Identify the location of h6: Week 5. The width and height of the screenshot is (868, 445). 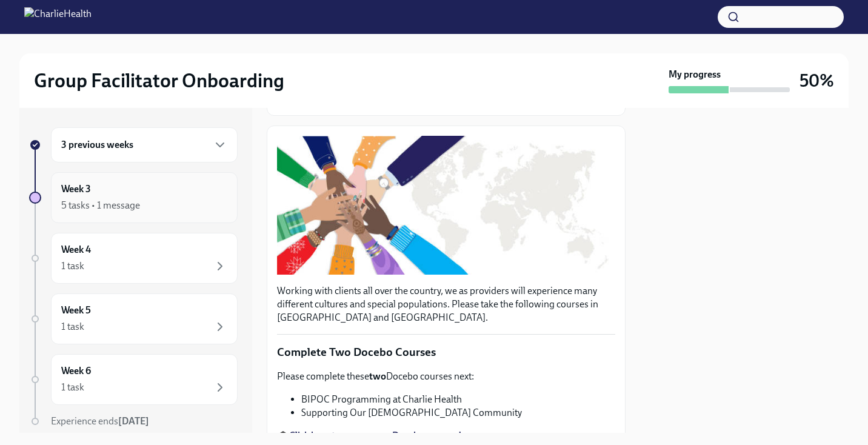
(76, 310).